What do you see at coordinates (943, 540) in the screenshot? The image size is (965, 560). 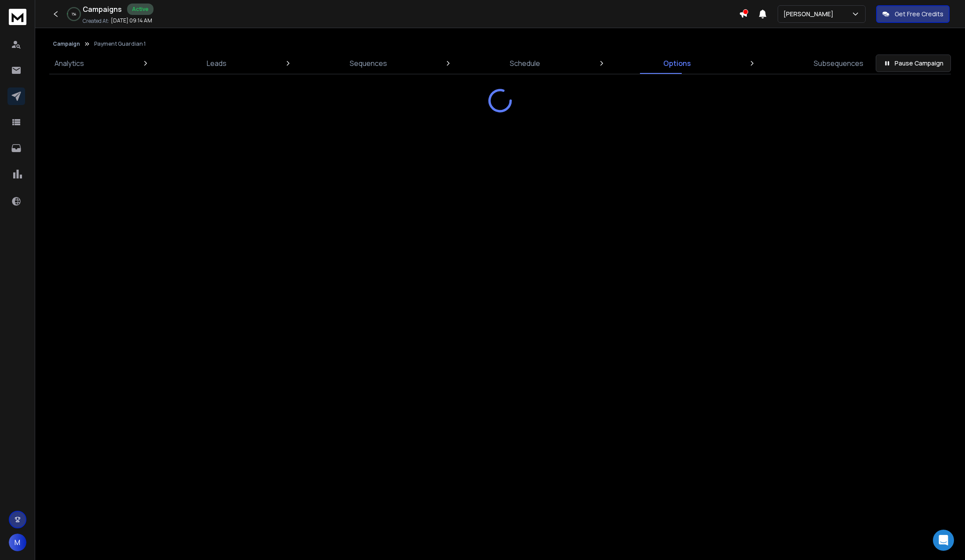 I see `div: Open Intercom Messenger` at bounding box center [943, 540].